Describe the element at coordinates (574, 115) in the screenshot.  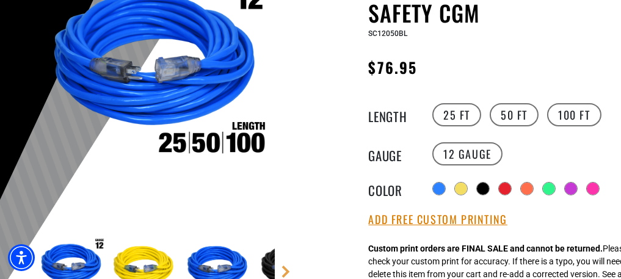
I see `label: 100 FT` at that location.